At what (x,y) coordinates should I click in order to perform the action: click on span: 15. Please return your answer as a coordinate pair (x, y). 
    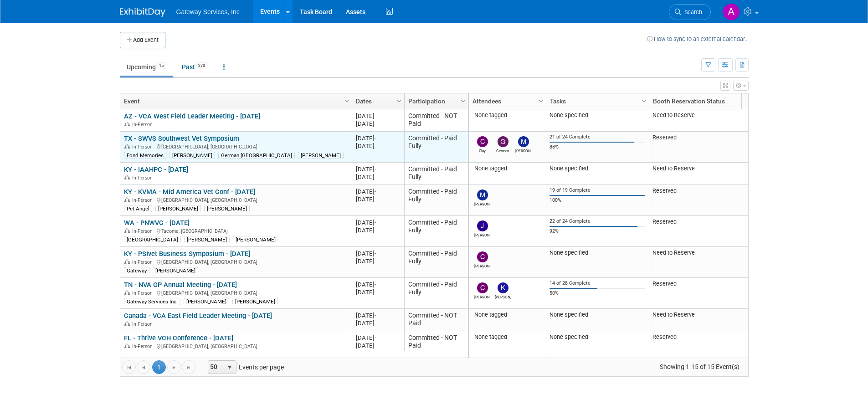
    Looking at the image, I should click on (161, 66).